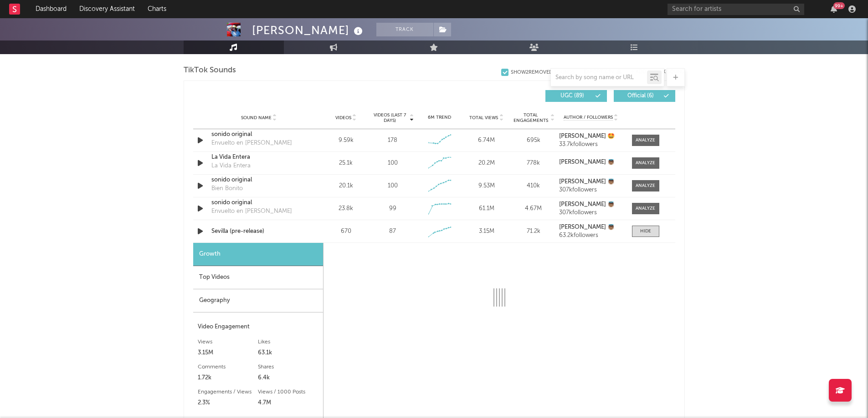 Image resolution: width=868 pixels, height=418 pixels. What do you see at coordinates (405, 29) in the screenshot?
I see `button: Track` at bounding box center [405, 29].